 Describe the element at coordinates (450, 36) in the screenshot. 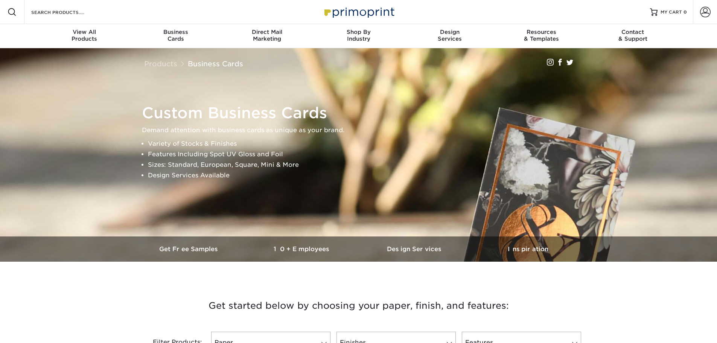

I see `a: DesignServices` at that location.